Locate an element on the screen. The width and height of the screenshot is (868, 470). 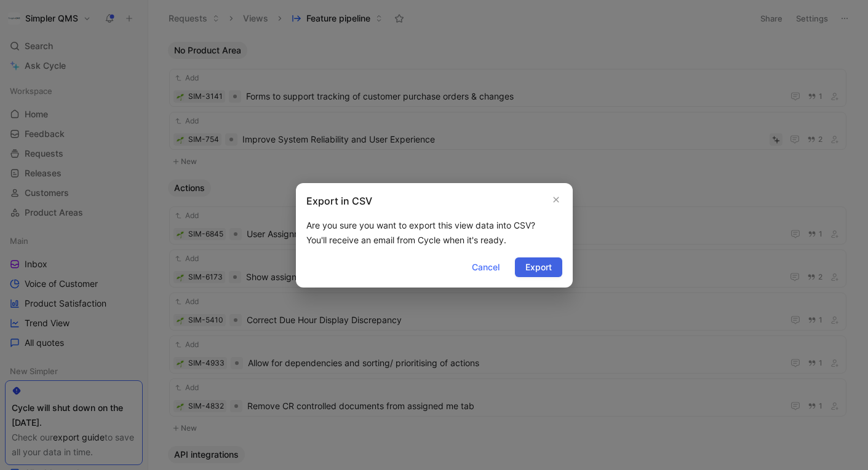
h2: Export in CSV is located at coordinates (339, 201).